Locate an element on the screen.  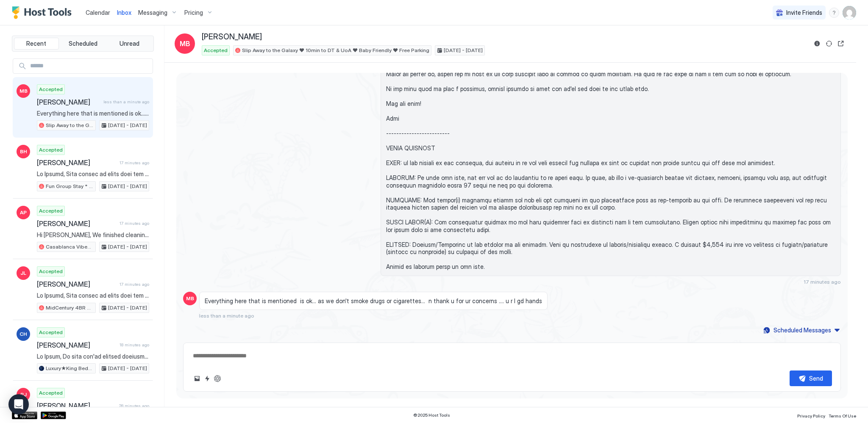
button: Recent is located at coordinates (36, 44).